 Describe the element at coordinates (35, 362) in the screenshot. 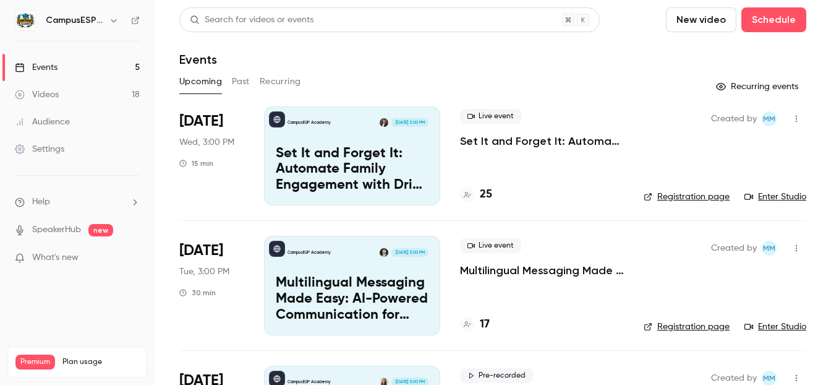

I see `span: Premium` at that location.